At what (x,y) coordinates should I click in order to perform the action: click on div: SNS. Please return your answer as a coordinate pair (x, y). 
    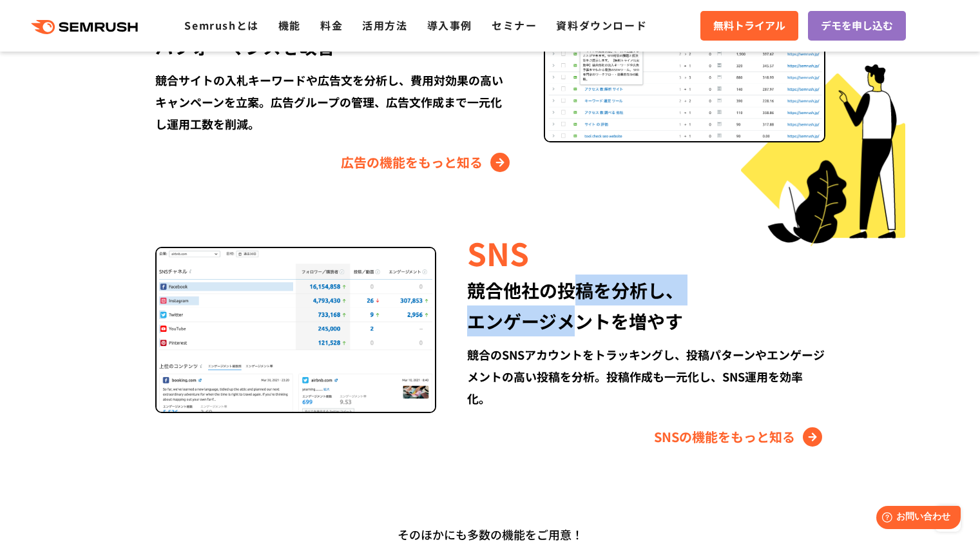
    Looking at the image, I should click on (645, 253).